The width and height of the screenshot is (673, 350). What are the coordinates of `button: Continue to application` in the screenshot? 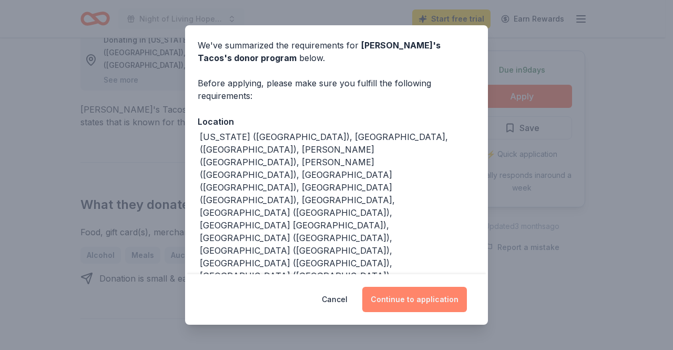 It's located at (414, 299).